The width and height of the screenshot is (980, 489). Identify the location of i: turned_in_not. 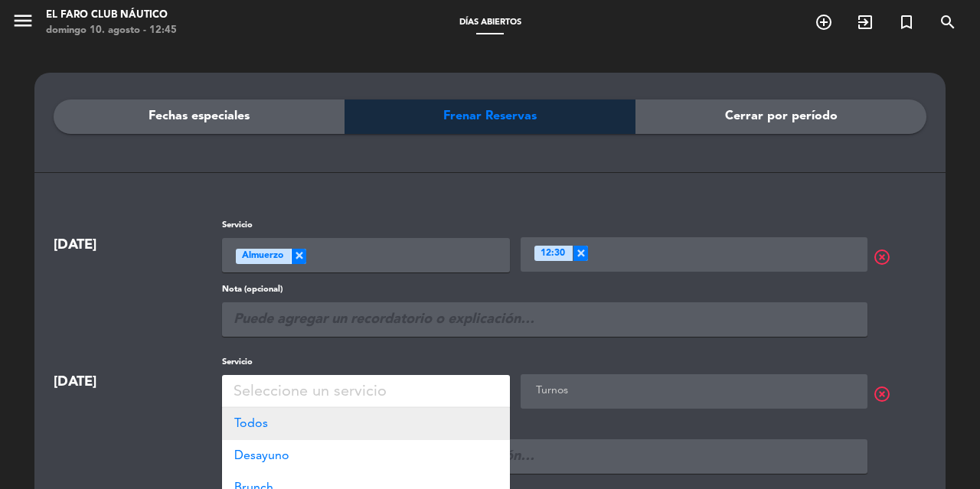
(906, 22).